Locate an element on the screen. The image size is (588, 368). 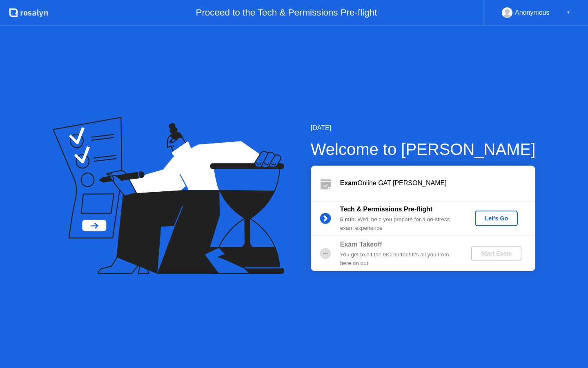
div: Let's Go is located at coordinates (496, 218).